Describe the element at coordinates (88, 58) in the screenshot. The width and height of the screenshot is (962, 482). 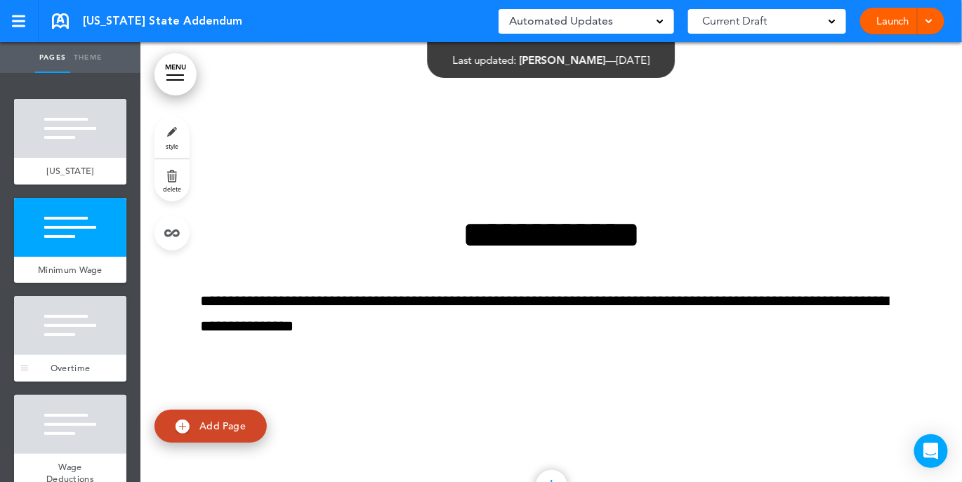
I see `a: Theme` at that location.